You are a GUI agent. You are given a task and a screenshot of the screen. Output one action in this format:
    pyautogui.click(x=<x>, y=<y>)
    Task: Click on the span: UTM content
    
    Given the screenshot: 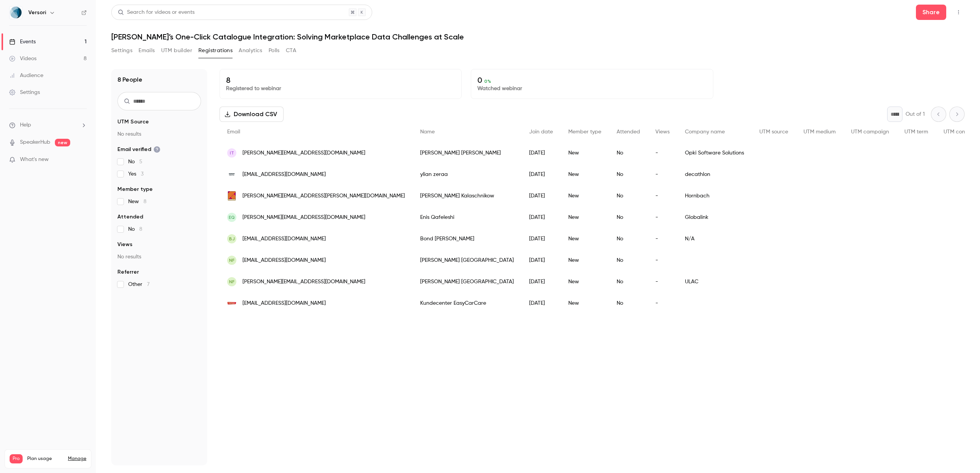 What is the action you would take?
    pyautogui.click(x=959, y=132)
    